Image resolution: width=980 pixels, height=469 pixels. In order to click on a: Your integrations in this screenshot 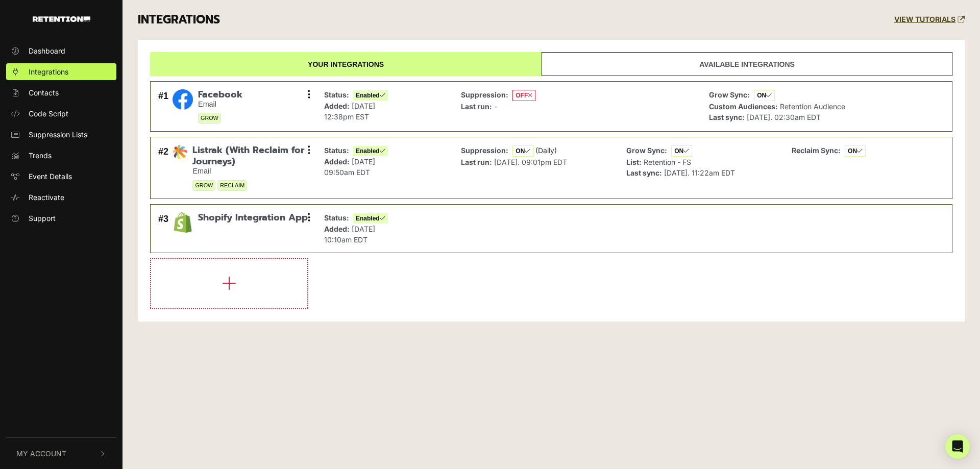, I will do `click(346, 64)`.